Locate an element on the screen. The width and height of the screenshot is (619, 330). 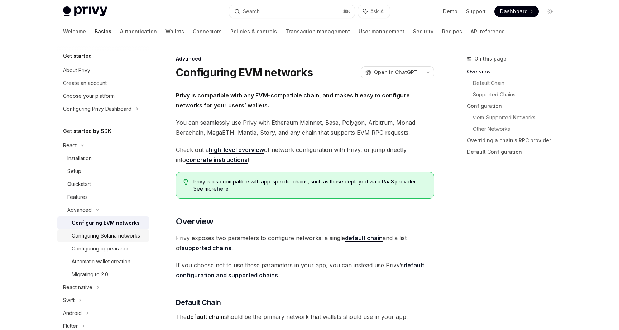
div: Configuring EVM networks is located at coordinates (106, 223).